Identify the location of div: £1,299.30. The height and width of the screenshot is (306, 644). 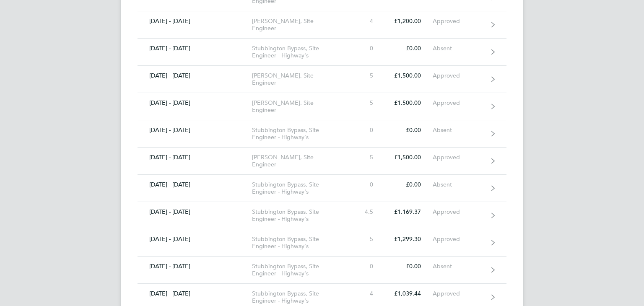
(409, 239).